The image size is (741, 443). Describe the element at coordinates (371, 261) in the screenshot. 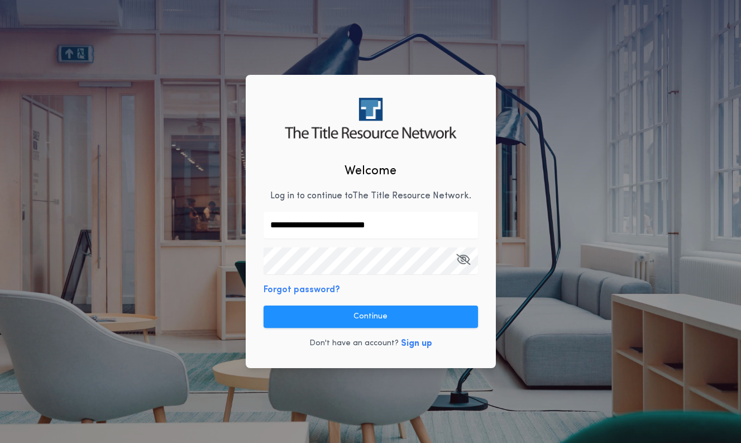

I see `input: Open Keeper Popup` at that location.